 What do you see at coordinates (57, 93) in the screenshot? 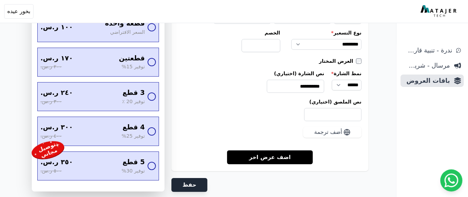
I see `span: ٢٤٠ ر.س.` at bounding box center [57, 93].